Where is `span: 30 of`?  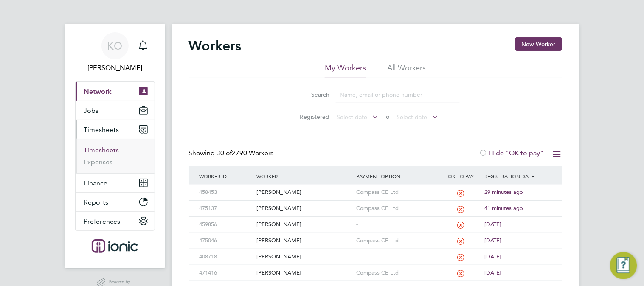
span: 30 of is located at coordinates (224, 153).